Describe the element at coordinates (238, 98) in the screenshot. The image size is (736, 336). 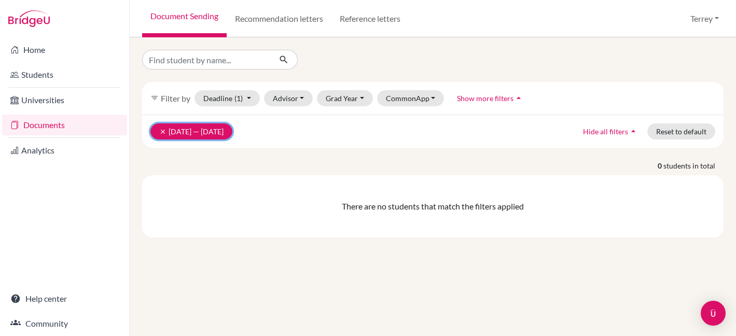
I see `span: (1)` at that location.